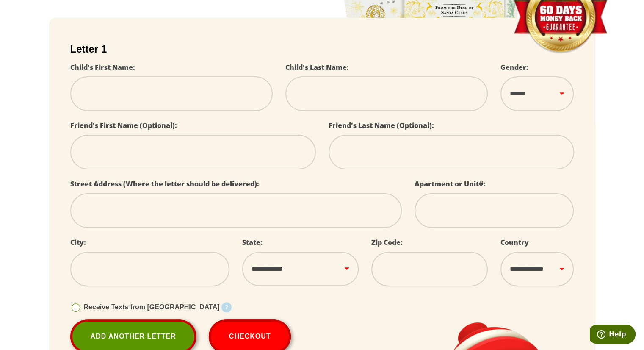  Describe the element at coordinates (515, 242) in the screenshot. I see `label: Country` at that location.